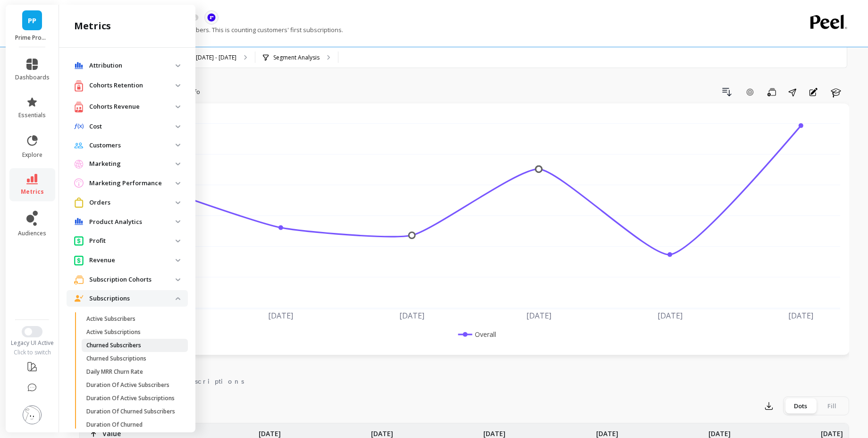  I want to click on p: The number of new unique subscribers. This is counting customers' first subscriptions., so click(211, 30).